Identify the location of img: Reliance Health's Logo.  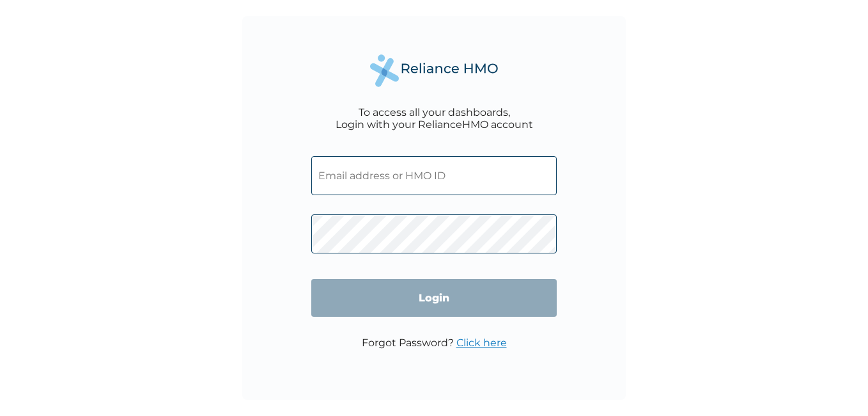
(434, 70).